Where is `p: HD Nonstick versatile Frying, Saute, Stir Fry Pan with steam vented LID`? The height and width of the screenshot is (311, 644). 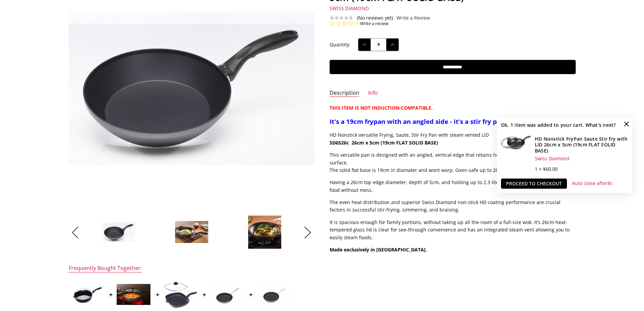
p: HD Nonstick versatile Frying, Saute, Stir Fry Pan with steam vented LID is located at coordinates (453, 139).